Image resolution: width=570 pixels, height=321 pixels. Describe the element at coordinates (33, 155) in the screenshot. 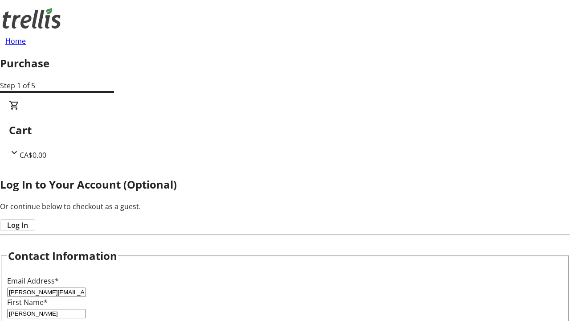

I see `span: CA$0.00` at that location.